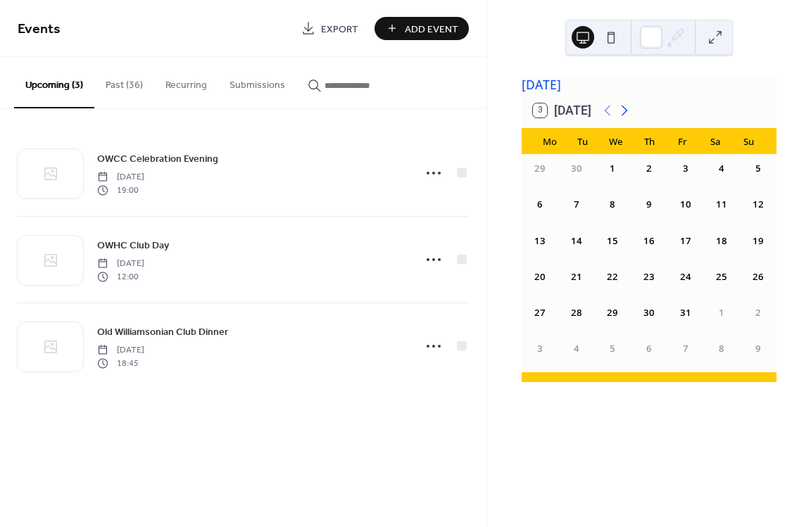 This screenshot has height=527, width=811. What do you see at coordinates (432, 29) in the screenshot?
I see `span: Add Event` at bounding box center [432, 29].